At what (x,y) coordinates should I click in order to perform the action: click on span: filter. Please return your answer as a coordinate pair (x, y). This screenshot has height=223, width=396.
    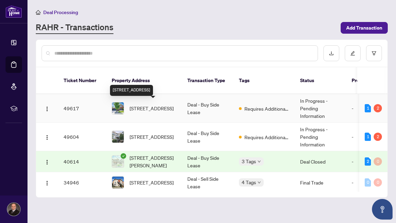
    Looking at the image, I should click on (374, 53).